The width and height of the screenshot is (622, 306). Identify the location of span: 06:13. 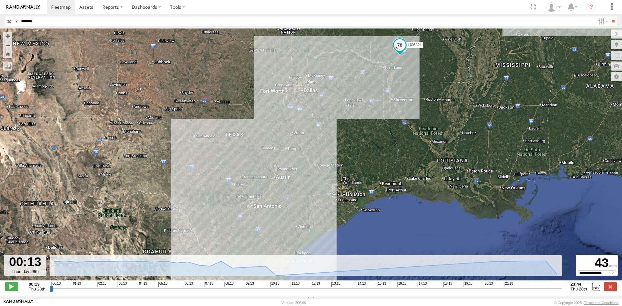
(188, 285).